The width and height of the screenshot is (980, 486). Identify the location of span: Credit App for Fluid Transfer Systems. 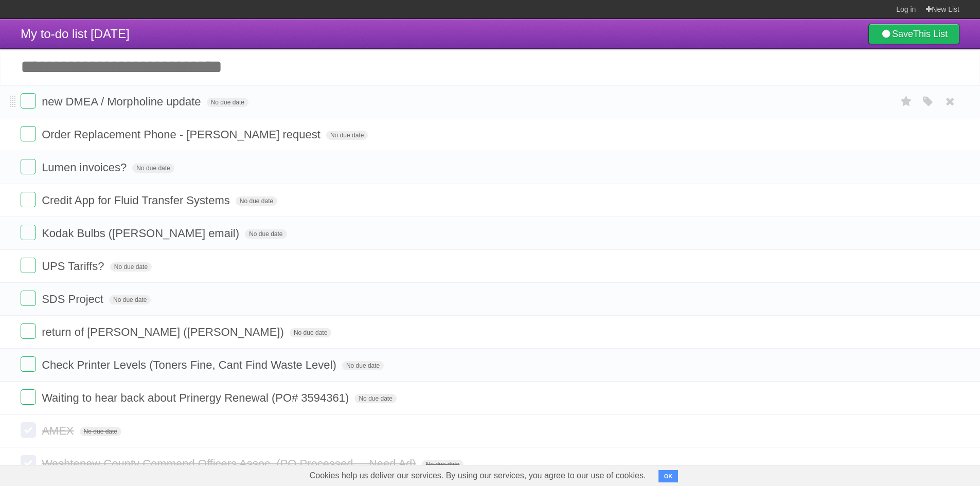
(137, 200).